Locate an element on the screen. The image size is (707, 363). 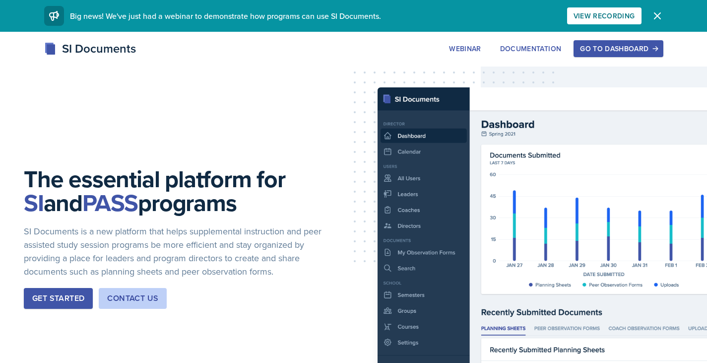
div: View Recording is located at coordinates (604, 16).